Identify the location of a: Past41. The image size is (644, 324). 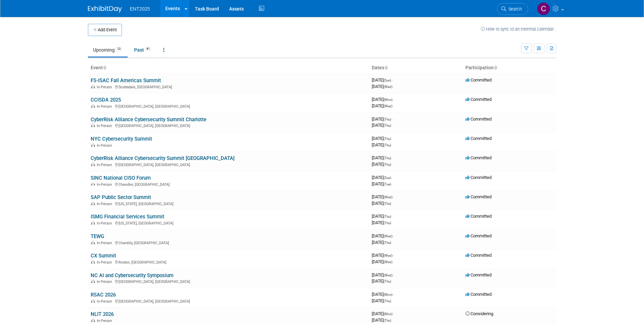
(142, 49).